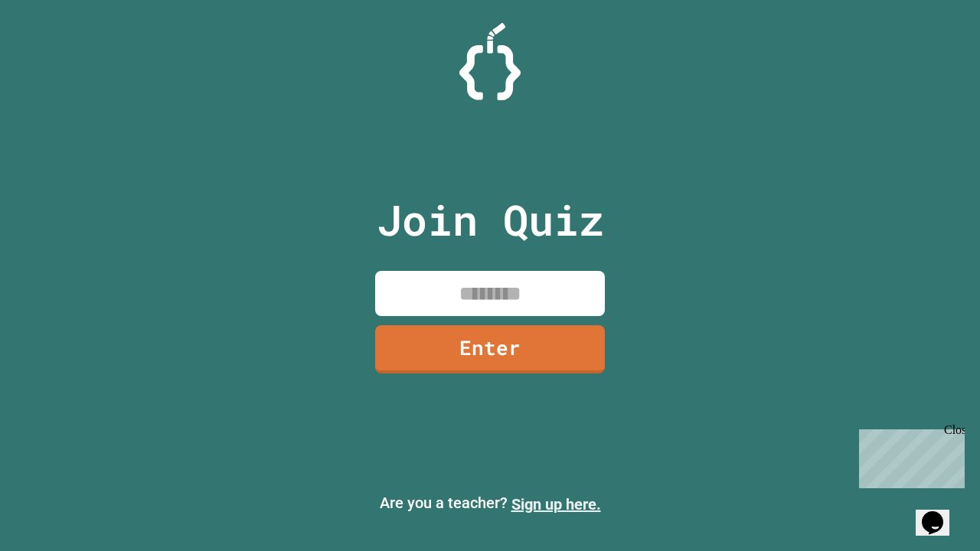 The height and width of the screenshot is (551, 980). Describe the element at coordinates (56, 51) in the screenshot. I see `div: Chat with us now!Close` at that location.